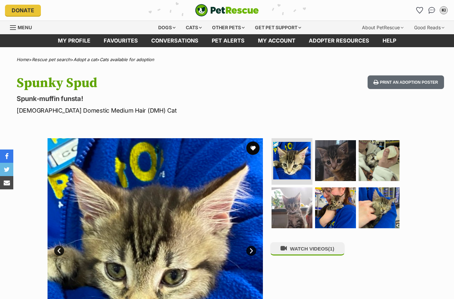 Image resolution: width=454 pixels, height=299 pixels. I want to click on a: Rescue pet search, so click(51, 59).